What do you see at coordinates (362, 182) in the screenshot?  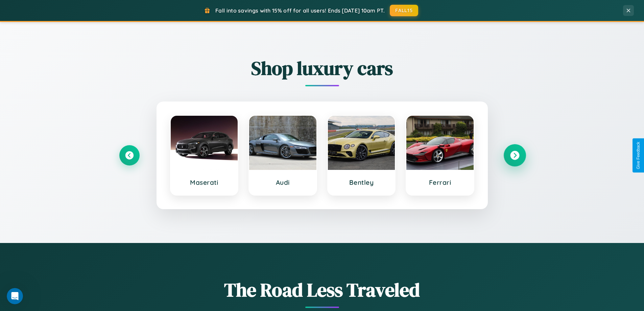 I see `h3: Bentley` at bounding box center [362, 182].